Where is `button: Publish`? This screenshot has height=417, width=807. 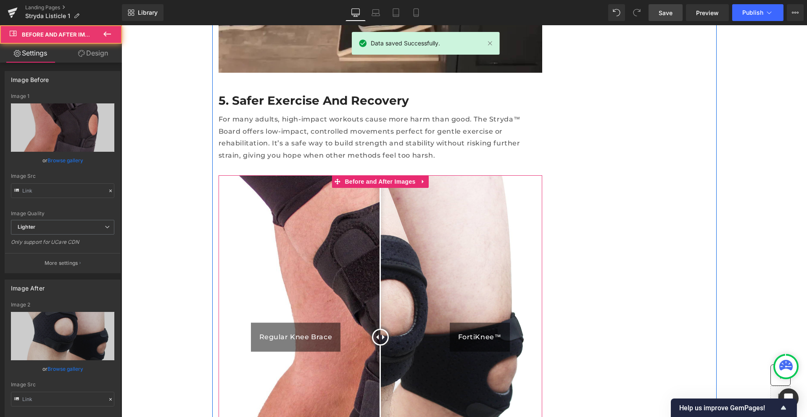
button: Publish is located at coordinates (758, 13).